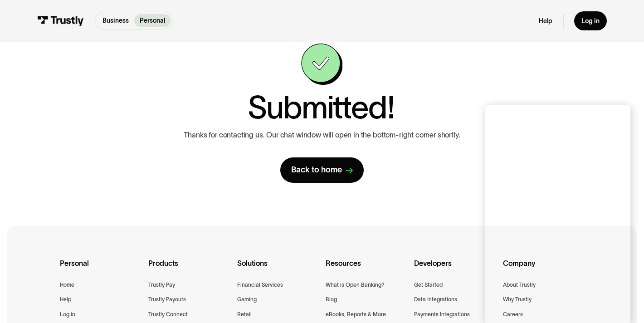 This screenshot has width=644, height=323. Describe the element at coordinates (322, 135) in the screenshot. I see `p: Thanks for contacting us. Our chat window will open in the bottom-right corner shortly.` at that location.